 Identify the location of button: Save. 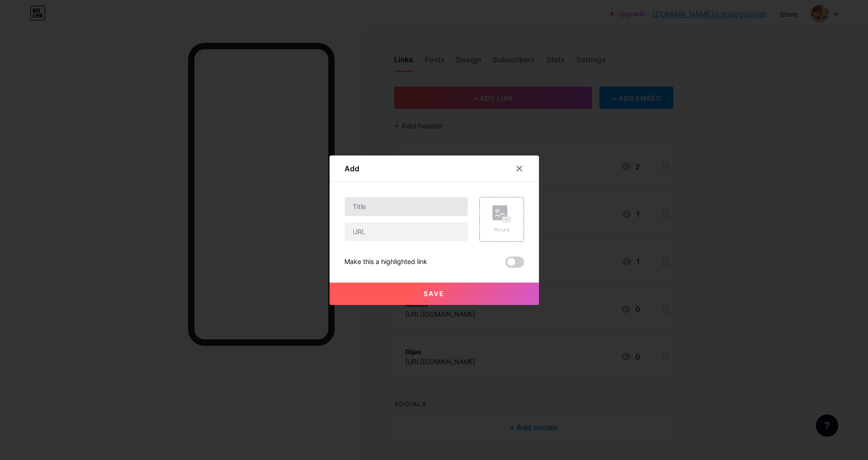
(434, 293).